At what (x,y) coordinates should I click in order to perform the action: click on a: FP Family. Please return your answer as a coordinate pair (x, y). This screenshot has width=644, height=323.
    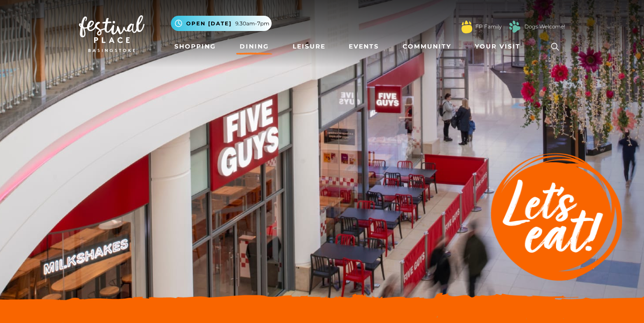
    Looking at the image, I should click on (488, 27).